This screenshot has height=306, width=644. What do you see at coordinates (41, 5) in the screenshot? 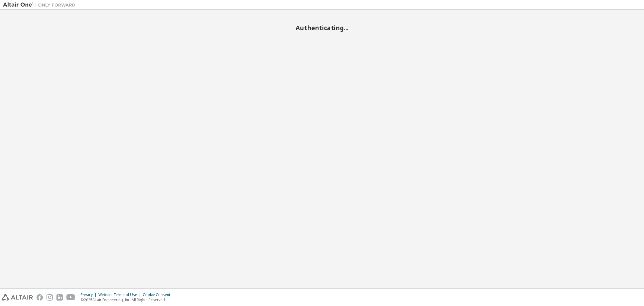
I see `img: Altair One` at bounding box center [41, 5].